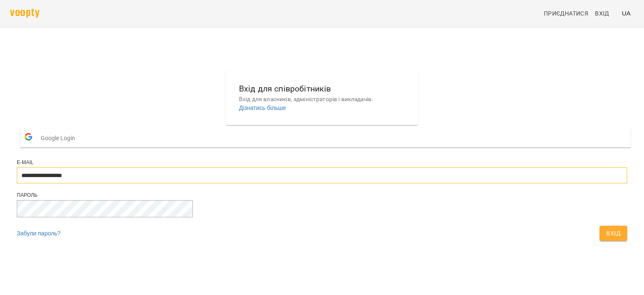  What do you see at coordinates (322, 162) in the screenshot?
I see `div: E-mail` at bounding box center [322, 162].